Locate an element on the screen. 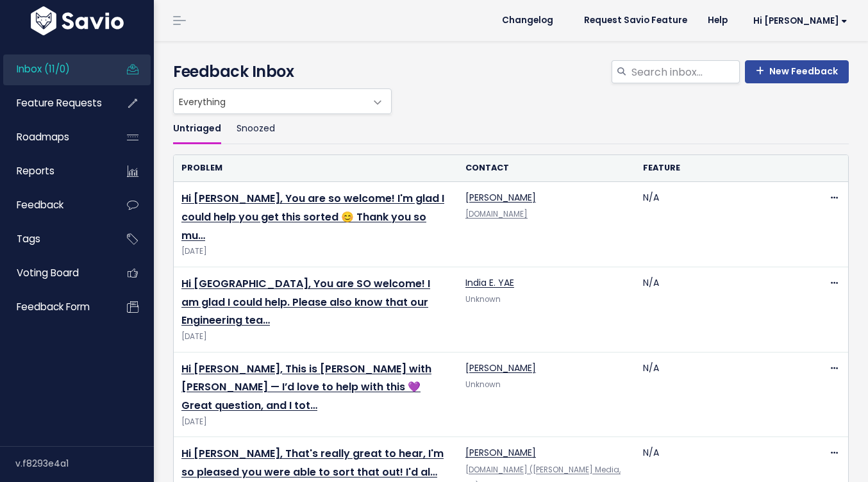  span: Voting Board is located at coordinates (47, 272).